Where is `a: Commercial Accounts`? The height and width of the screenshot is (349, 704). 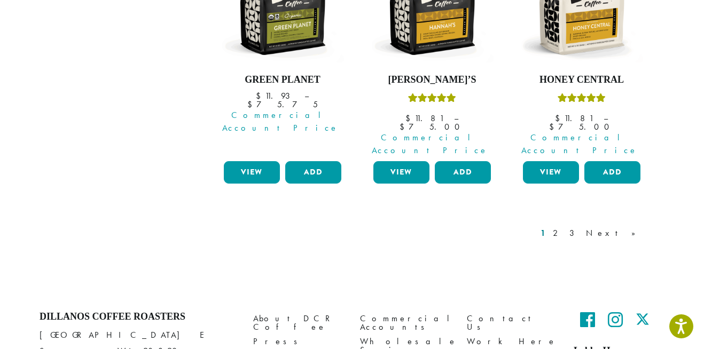
a: Commercial Accounts is located at coordinates (405, 322).